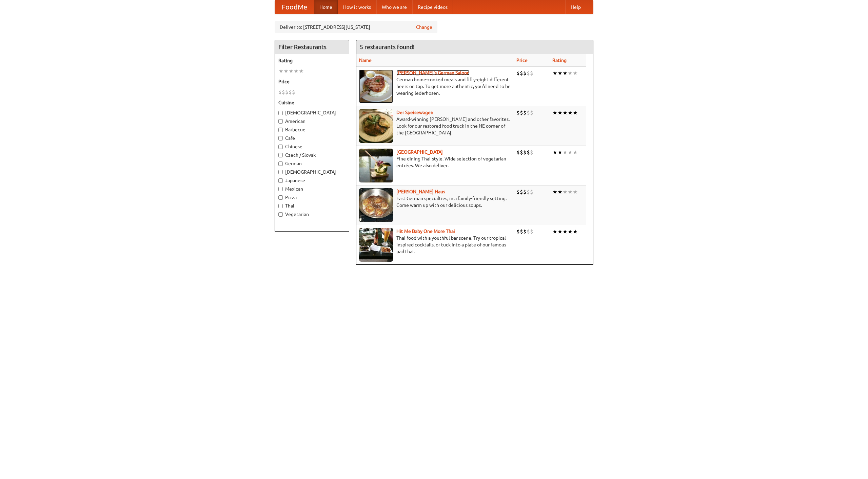  Describe the element at coordinates (312, 146) in the screenshot. I see `label: Chinese` at that location.